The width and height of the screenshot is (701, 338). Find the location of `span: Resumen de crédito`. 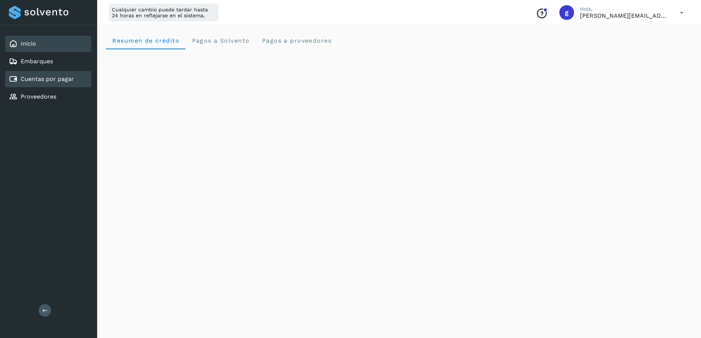

span: Resumen de crédito is located at coordinates (146, 40).